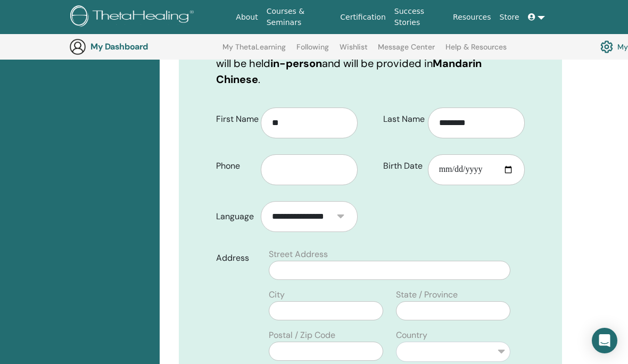 This screenshot has height=364, width=628. I want to click on img: cog.svg, so click(607, 47).